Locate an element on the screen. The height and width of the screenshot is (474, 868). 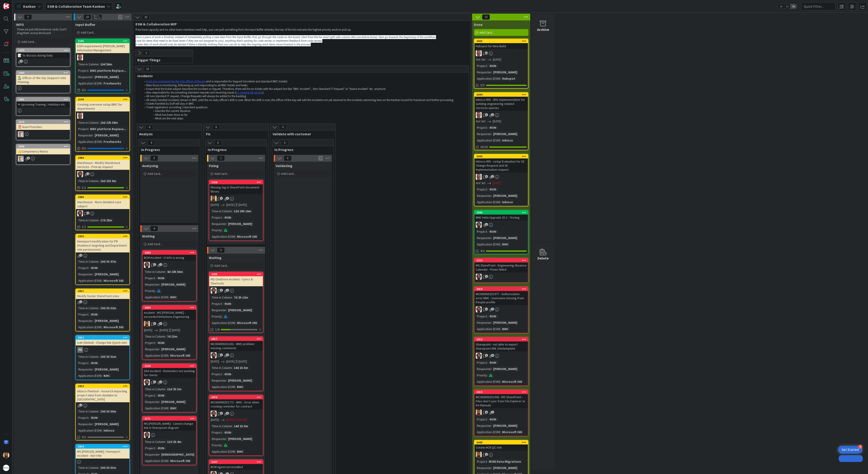
div: 2018 is located at coordinates (501, 392).